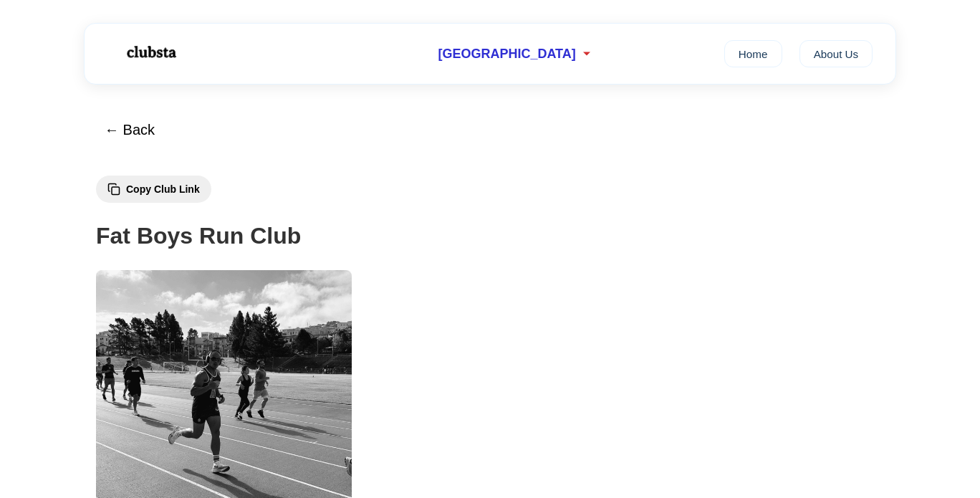 Image resolution: width=980 pixels, height=498 pixels. What do you see at coordinates (836, 54) in the screenshot?
I see `a: About Us` at bounding box center [836, 54].